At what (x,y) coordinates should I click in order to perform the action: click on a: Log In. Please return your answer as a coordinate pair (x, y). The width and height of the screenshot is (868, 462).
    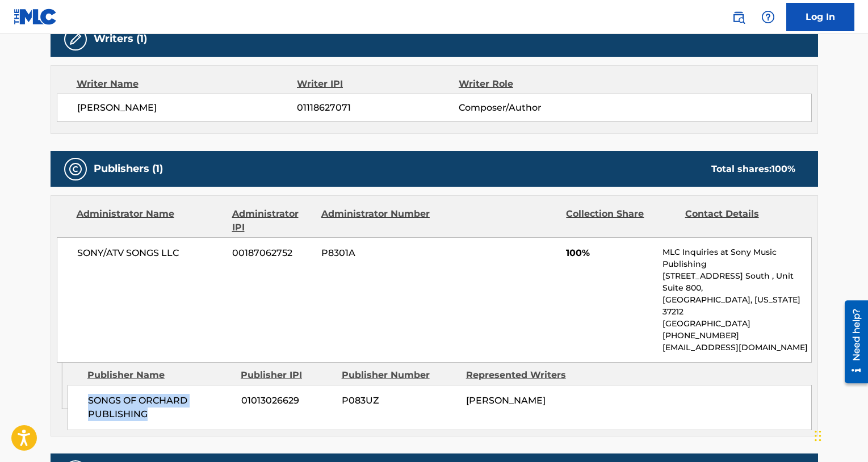
    Looking at the image, I should click on (820, 17).